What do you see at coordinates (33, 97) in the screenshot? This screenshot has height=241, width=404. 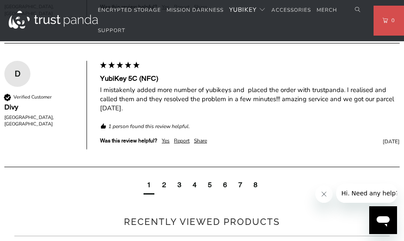 I see `div: Verified Customer` at bounding box center [33, 97].